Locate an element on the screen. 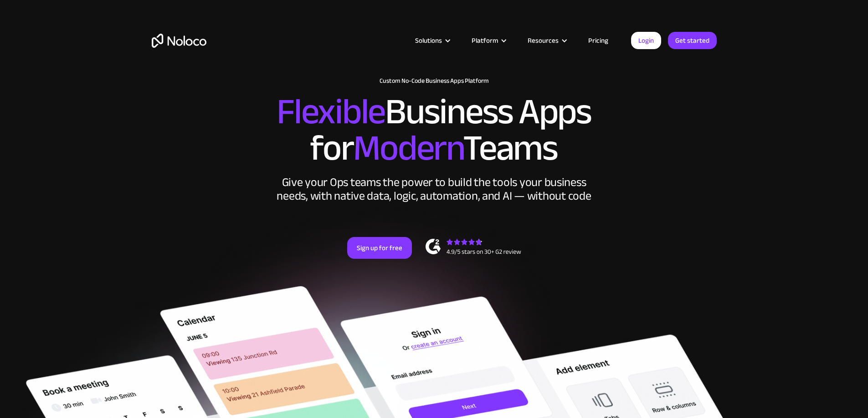 The image size is (868, 418). a: Sign up for free is located at coordinates (379, 248).